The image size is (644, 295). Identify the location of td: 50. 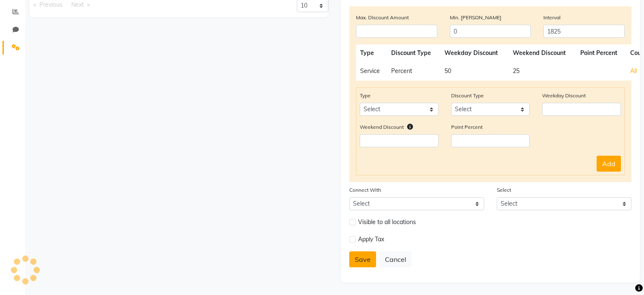
(474, 71).